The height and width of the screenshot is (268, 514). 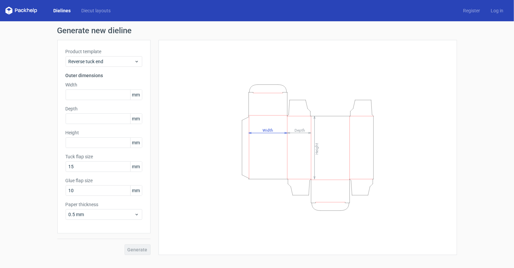 I want to click on label: Tuck flap size, so click(x=104, y=157).